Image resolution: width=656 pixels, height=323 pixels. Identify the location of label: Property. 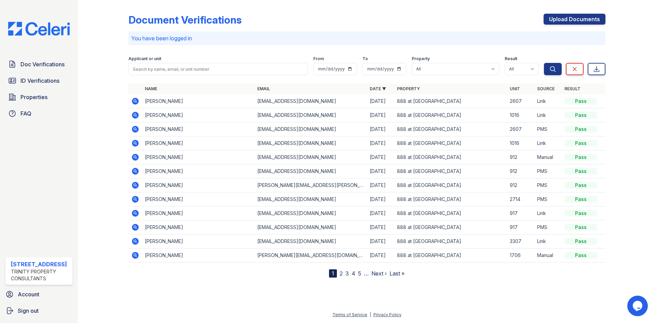
(420, 59).